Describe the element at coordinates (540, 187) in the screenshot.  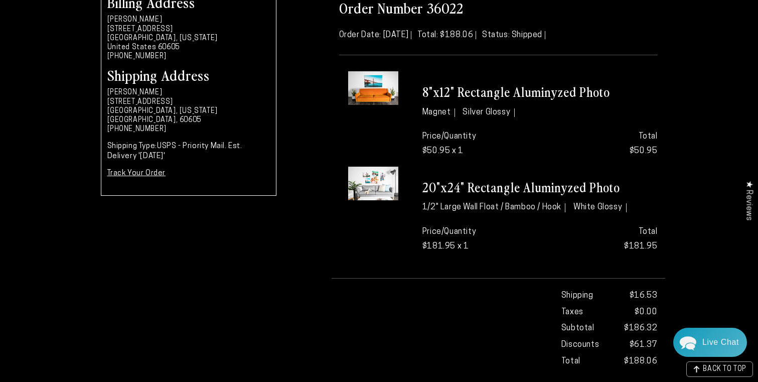
I see `h3: 20"x24" Rectangle Aluminyzed Photo` at that location.